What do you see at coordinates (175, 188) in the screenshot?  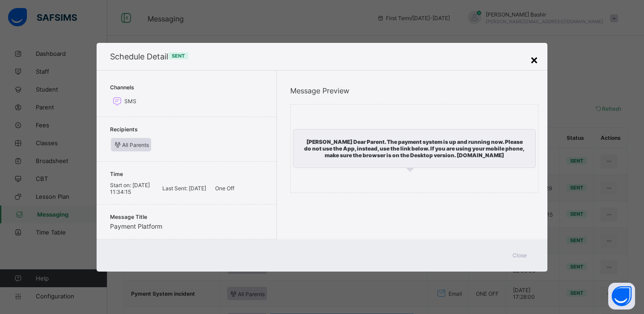 I see `span: Last Sent:` at bounding box center [175, 188].